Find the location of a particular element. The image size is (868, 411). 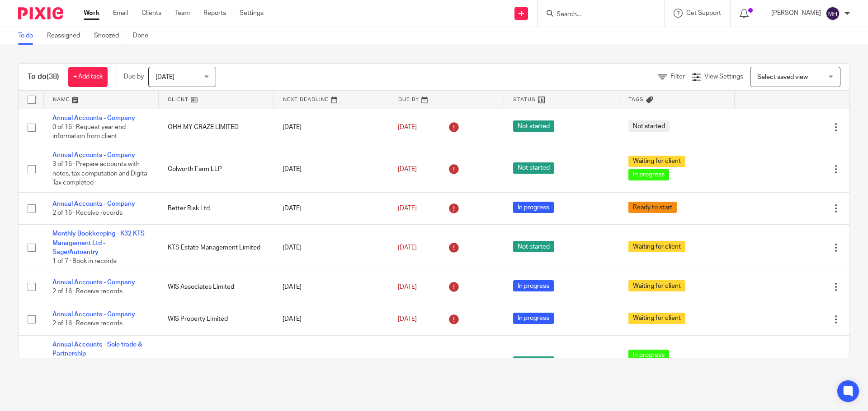

h1: To do is located at coordinates (44, 77).